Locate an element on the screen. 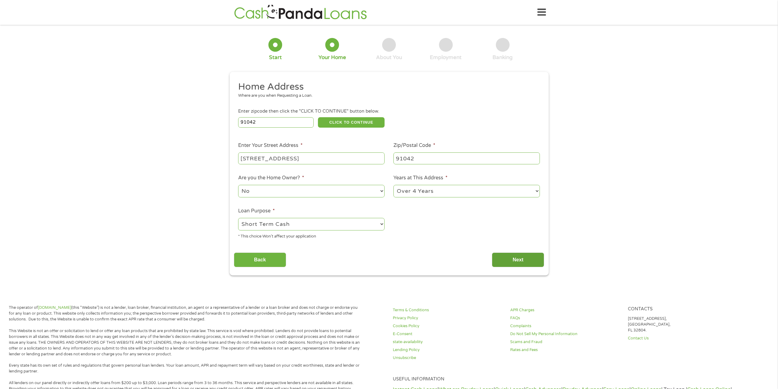  h4: Useful Information is located at coordinates (565, 379).